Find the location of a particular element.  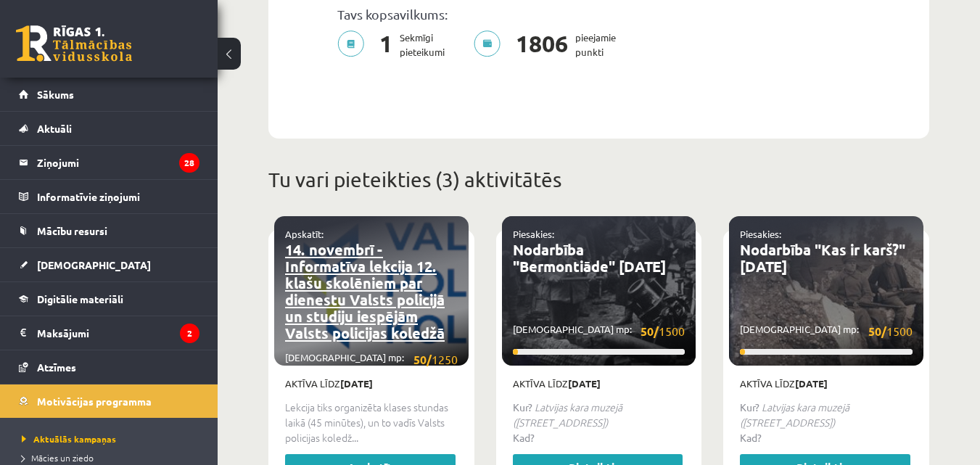

a: Aktuālās kampaņas is located at coordinates (113, 439).